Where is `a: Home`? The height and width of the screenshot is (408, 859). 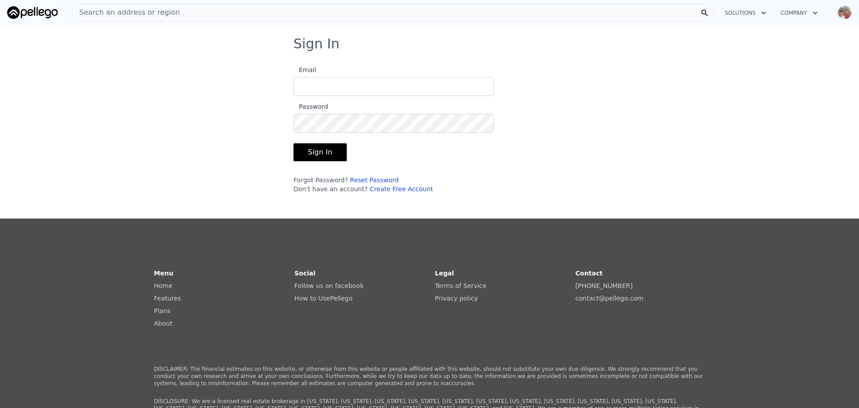
a: Home is located at coordinates (163, 285).